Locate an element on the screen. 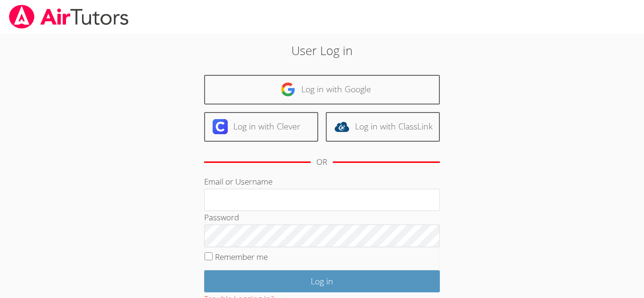 The width and height of the screenshot is (644, 298). a: Log in with Google is located at coordinates (322, 89).